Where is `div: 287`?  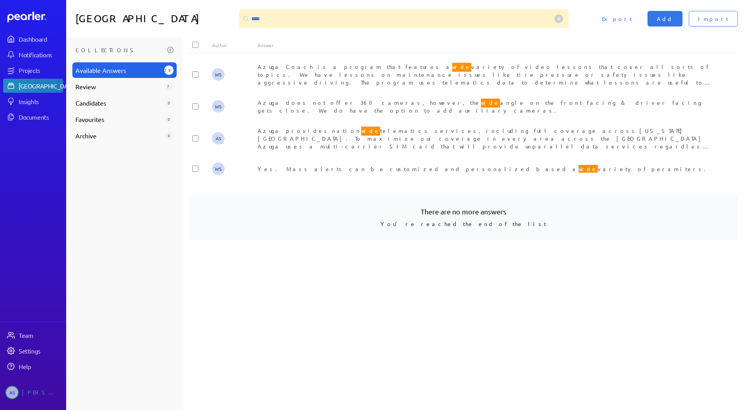
div: 287 is located at coordinates (169, 70).